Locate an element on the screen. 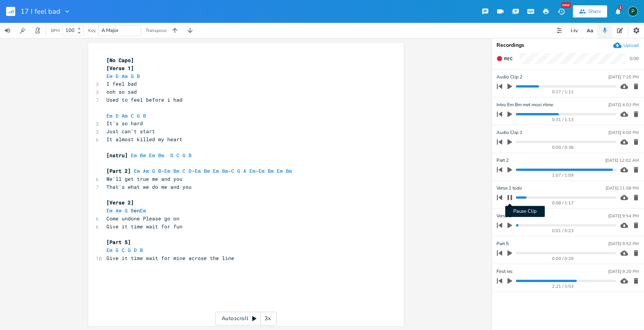  div: 1:07 / 1:09 is located at coordinates (563, 175).